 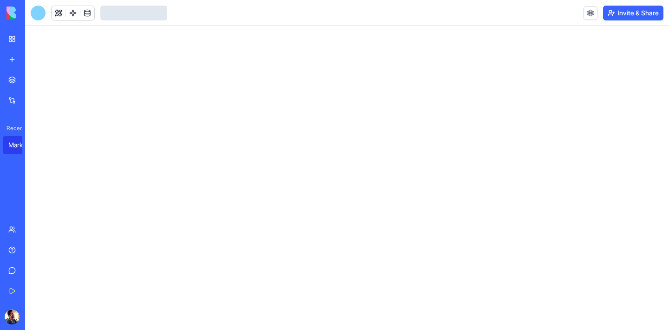 I want to click on button: Invite & Share, so click(x=634, y=13).